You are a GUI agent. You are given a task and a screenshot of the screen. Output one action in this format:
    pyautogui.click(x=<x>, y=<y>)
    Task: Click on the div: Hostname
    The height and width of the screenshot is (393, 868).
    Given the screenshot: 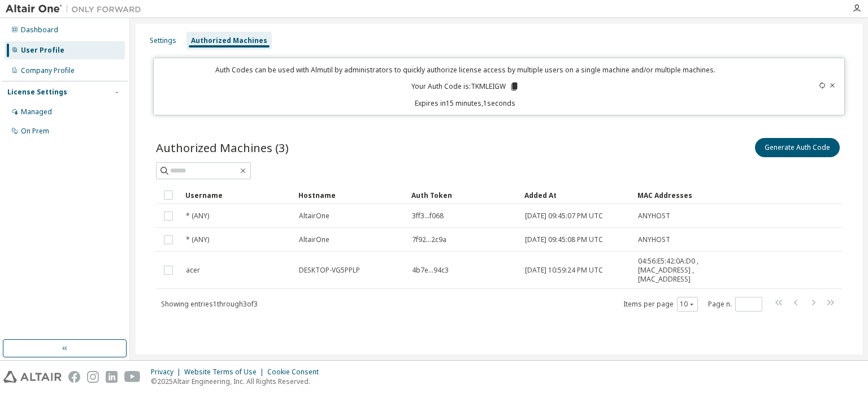 What is the action you would take?
    pyautogui.click(x=350, y=195)
    